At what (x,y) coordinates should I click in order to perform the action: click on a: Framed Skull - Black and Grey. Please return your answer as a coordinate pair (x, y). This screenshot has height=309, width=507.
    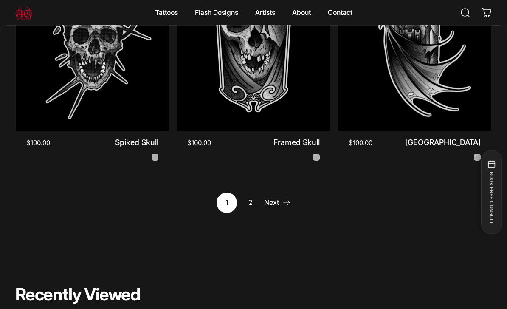
    Looking at the image, I should click on (317, 157).